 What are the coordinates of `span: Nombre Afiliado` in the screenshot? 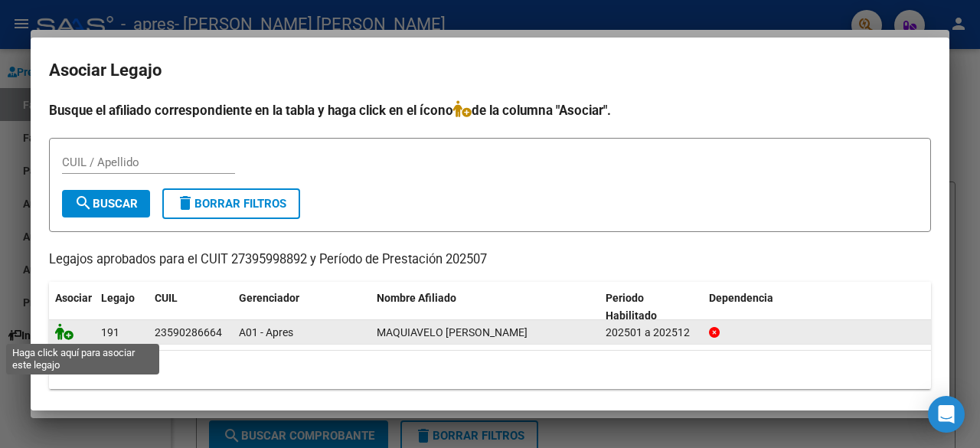 It's located at (417, 298).